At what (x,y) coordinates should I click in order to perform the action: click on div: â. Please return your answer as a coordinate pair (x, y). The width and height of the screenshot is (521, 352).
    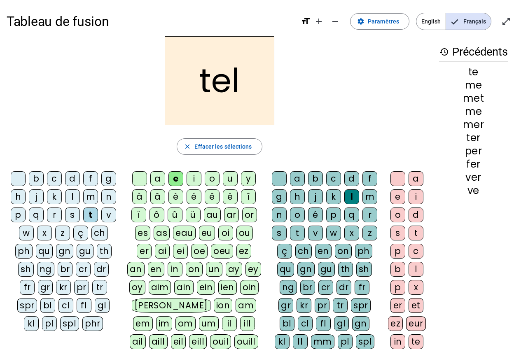
    Looking at the image, I should click on (158, 197).